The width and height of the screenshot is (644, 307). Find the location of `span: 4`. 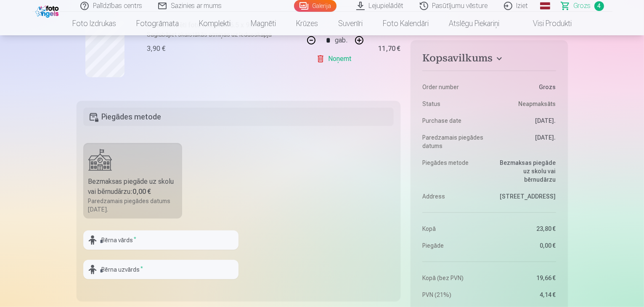

span: 4 is located at coordinates (599, 6).